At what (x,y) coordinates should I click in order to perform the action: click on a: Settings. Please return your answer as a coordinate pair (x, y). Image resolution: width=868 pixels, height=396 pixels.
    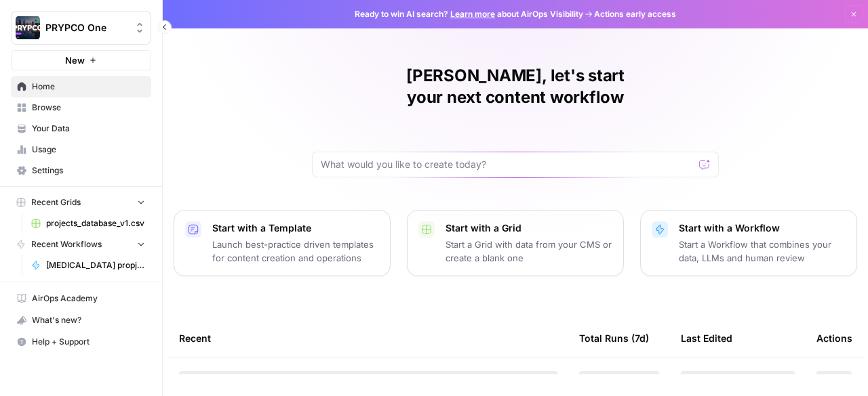
    Looking at the image, I should click on (81, 171).